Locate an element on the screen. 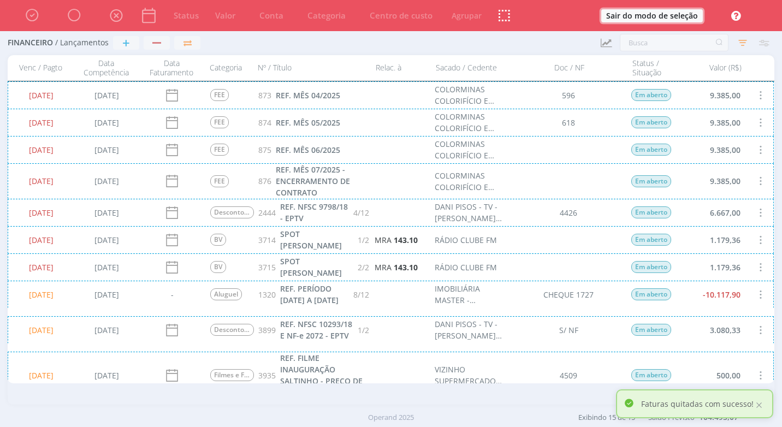 The width and height of the screenshot is (782, 427). div: Sacado / Cedente is located at coordinates (471, 68).